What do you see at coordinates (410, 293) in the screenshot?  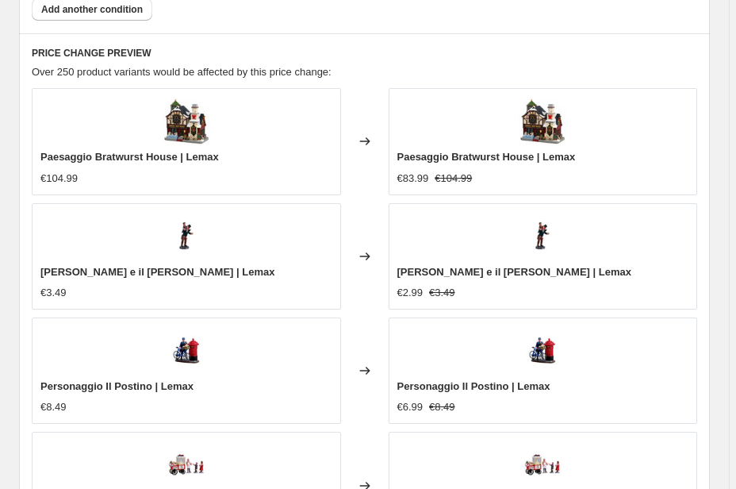 I see `div: €2.99` at bounding box center [410, 293].